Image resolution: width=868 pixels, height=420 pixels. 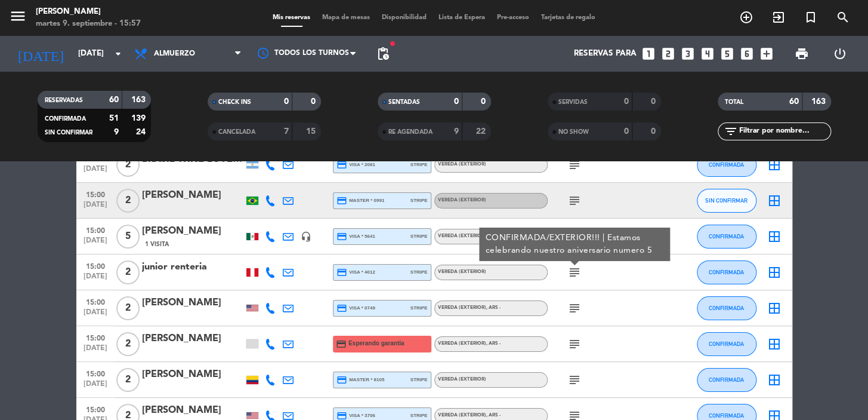 What do you see at coordinates (747, 54) in the screenshot?
I see `i: looks_6` at bounding box center [747, 54].